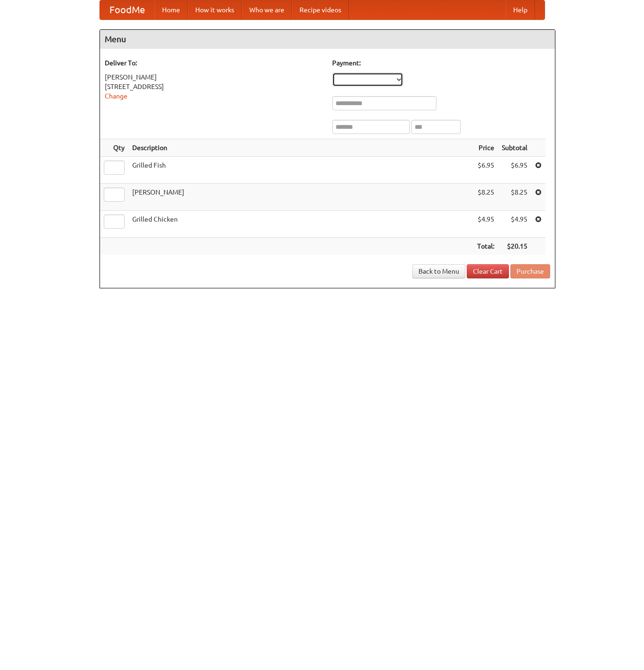  What do you see at coordinates (214, 10) in the screenshot?
I see `a: How it works` at bounding box center [214, 10].